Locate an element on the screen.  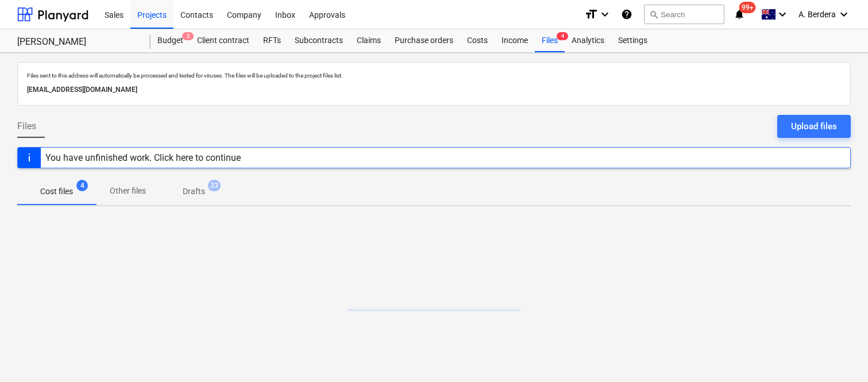
a: Purchase orders is located at coordinates (424, 41).